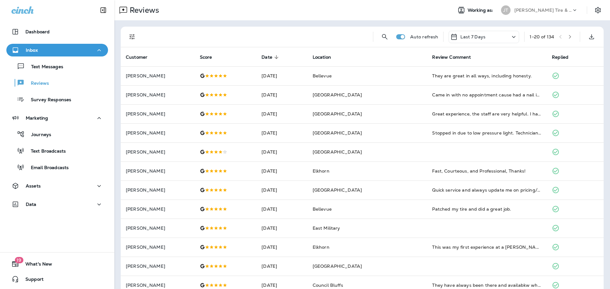 This screenshot has width=610, height=289. What do you see at coordinates (328, 286) in the screenshot?
I see `span: Council Bluffs` at bounding box center [328, 286].